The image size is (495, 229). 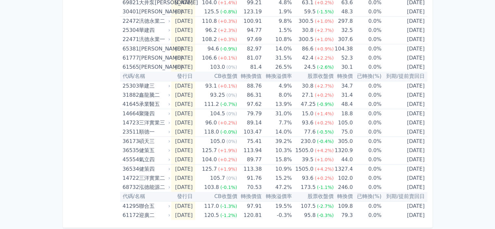 What do you see at coordinates (343, 215) in the screenshot?
I see `td: 79.3` at bounding box center [343, 215].